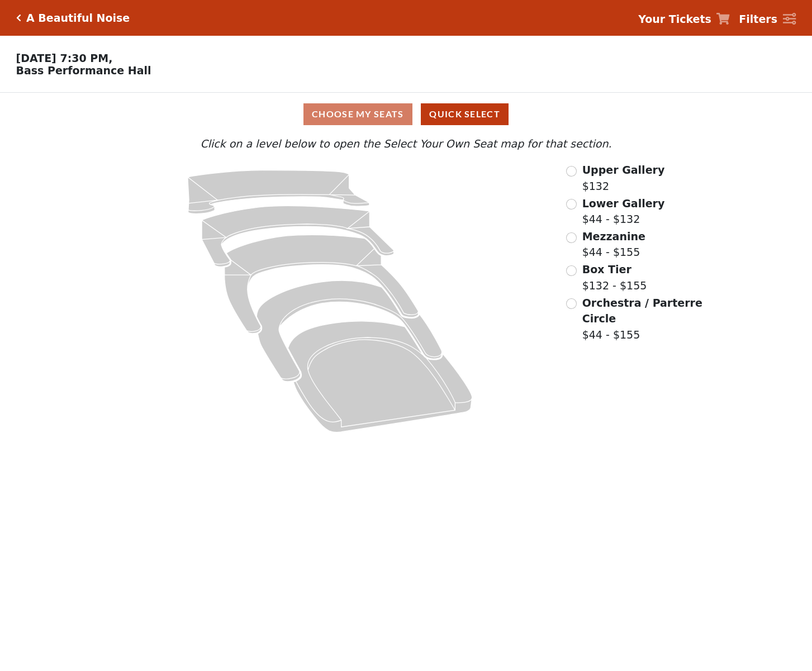 The height and width of the screenshot is (671, 812). I want to click on span: Mezzanine, so click(614, 237).